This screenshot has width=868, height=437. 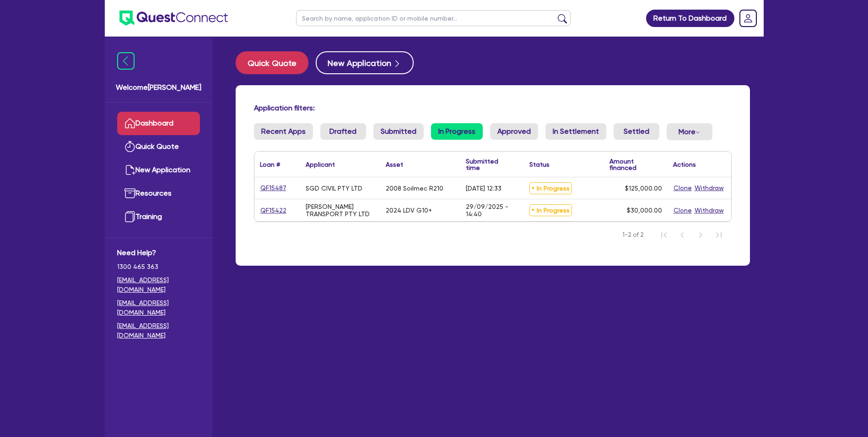 I want to click on div: Amount financed, so click(x=636, y=165).